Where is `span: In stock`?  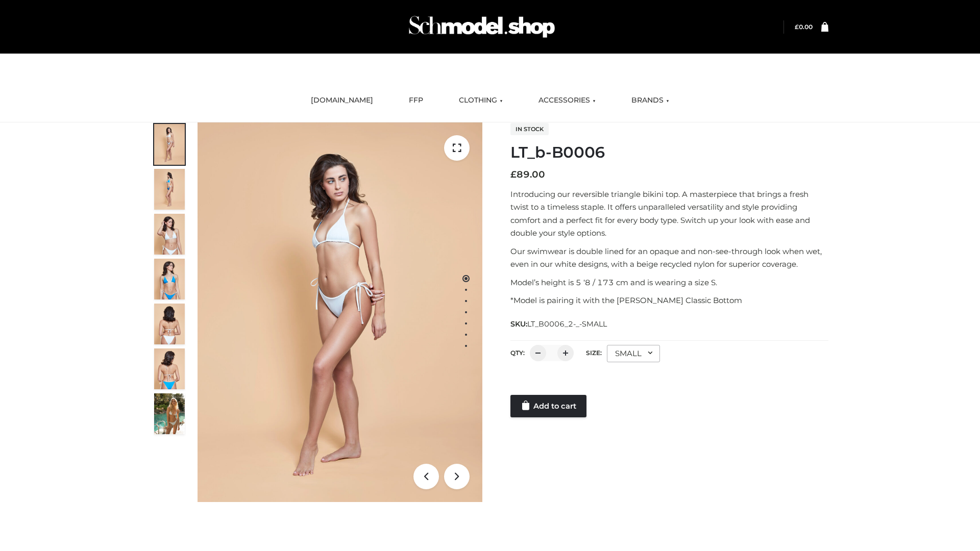 span: In stock is located at coordinates (529, 129).